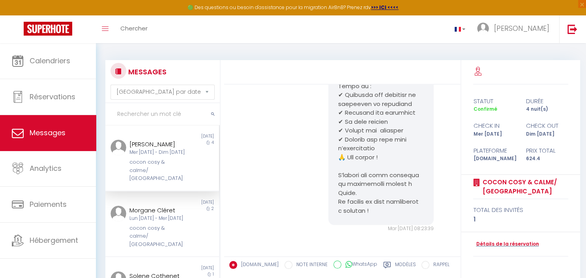 Image resolution: width=586 pixels, height=278 pixels. I want to click on label: RAPPEL, so click(439, 265).